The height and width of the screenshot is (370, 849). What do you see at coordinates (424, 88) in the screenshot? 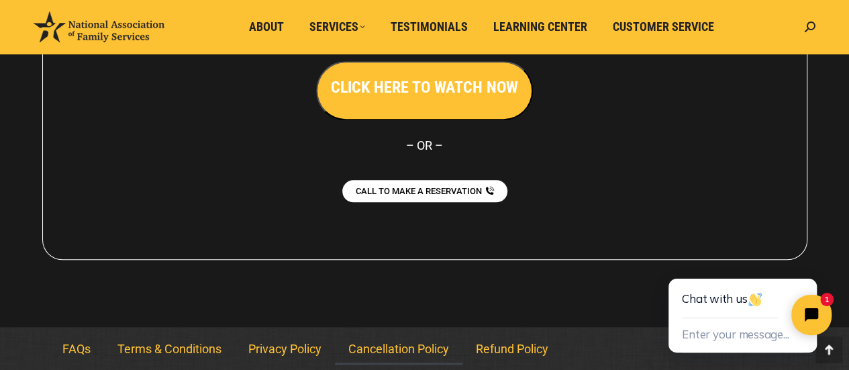
I see `a: CLICK HERE TO WATCH NOW` at bounding box center [424, 88].